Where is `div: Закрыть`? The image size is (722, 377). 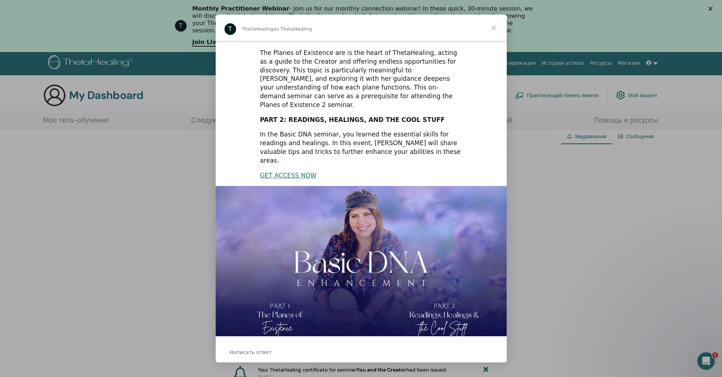 div: Закрыть is located at coordinates (712, 9).